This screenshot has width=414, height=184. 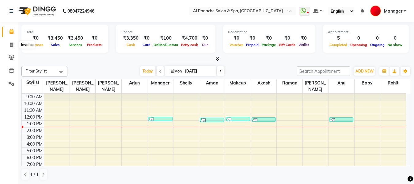 What do you see at coordinates (146, 45) in the screenshot?
I see `span: Card` at bounding box center [146, 45].